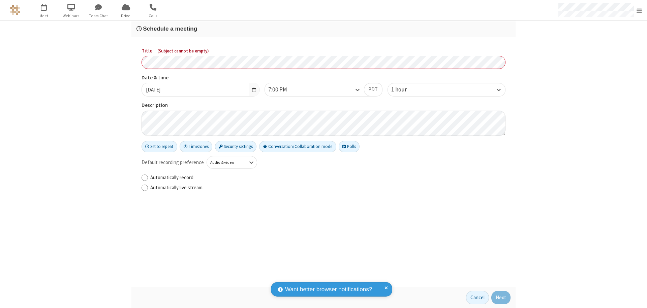  I want to click on label: Title, so click(323, 51).